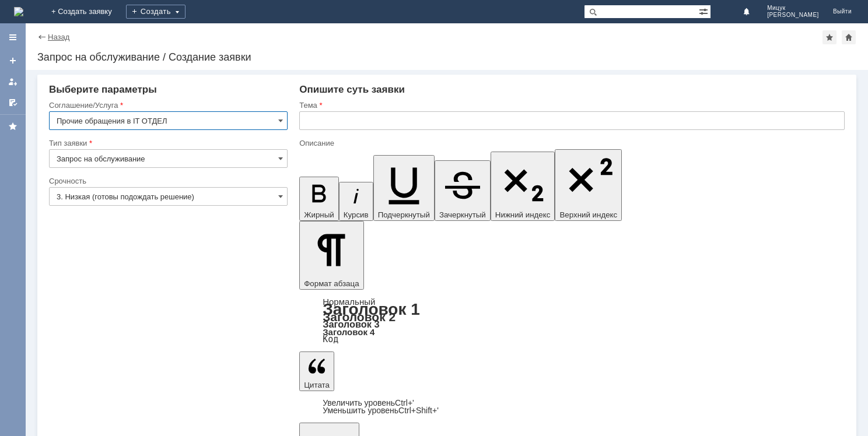  I want to click on span: Цитата, so click(317, 385).